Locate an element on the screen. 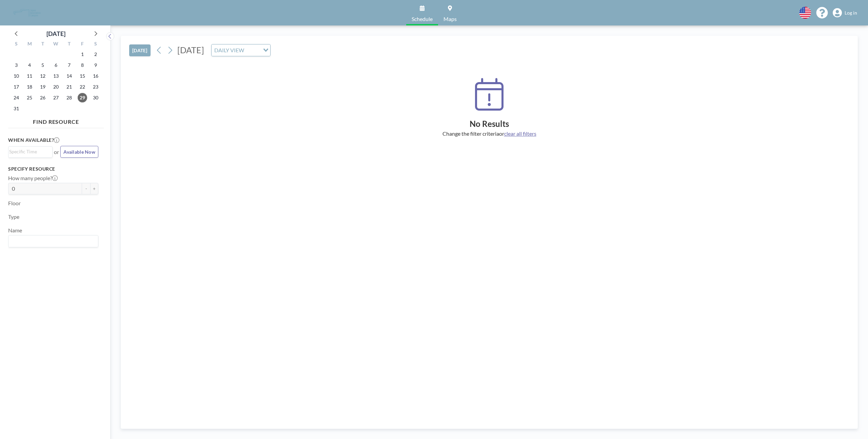 Image resolution: width=868 pixels, height=439 pixels. span: Wednesday, August 6, 2025 is located at coordinates (56, 65).